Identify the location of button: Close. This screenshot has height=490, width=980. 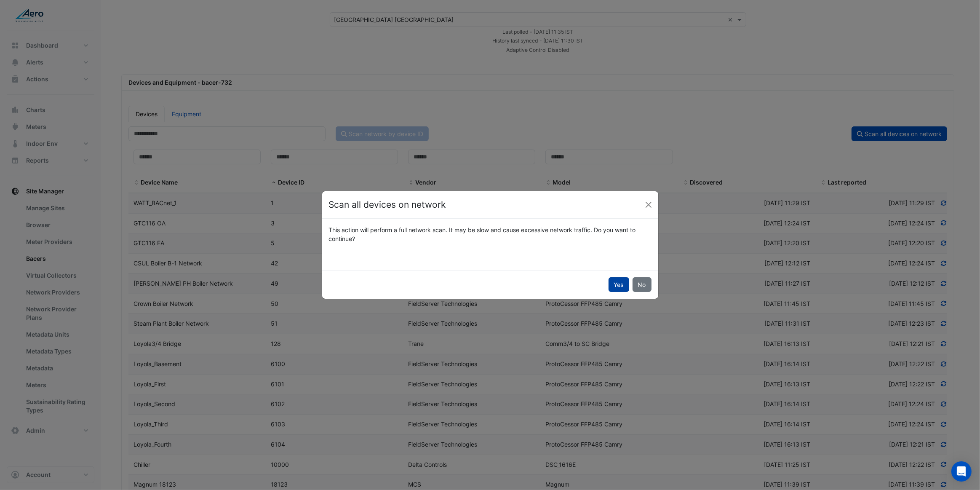
(648, 205).